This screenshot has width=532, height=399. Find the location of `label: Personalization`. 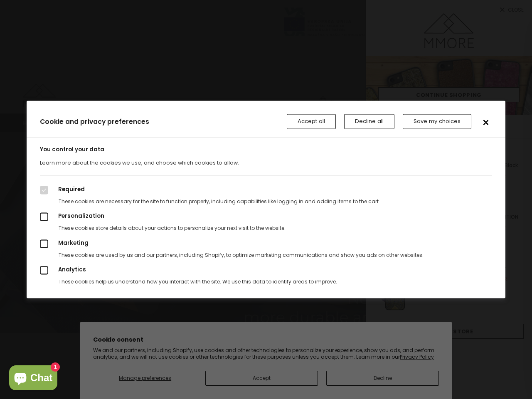

label: Personalization is located at coordinates (266, 218).